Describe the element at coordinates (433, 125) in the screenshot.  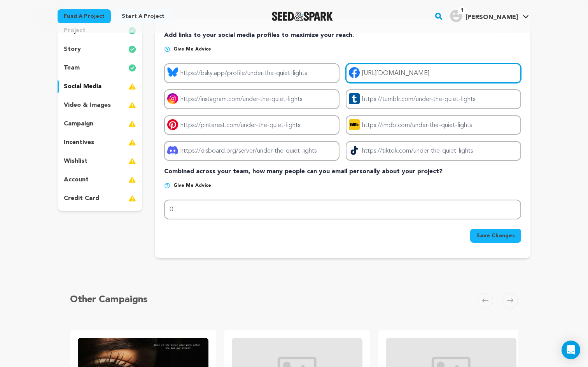
I see `input: https://imdb.com/under-the-quiet-lights` at that location.